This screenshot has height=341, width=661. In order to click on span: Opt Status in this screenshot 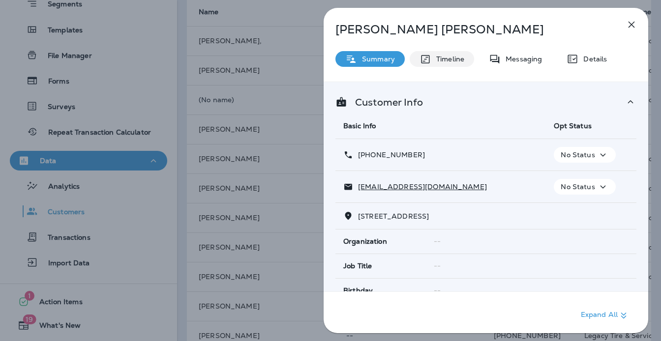, I will do `click(572, 126)`.